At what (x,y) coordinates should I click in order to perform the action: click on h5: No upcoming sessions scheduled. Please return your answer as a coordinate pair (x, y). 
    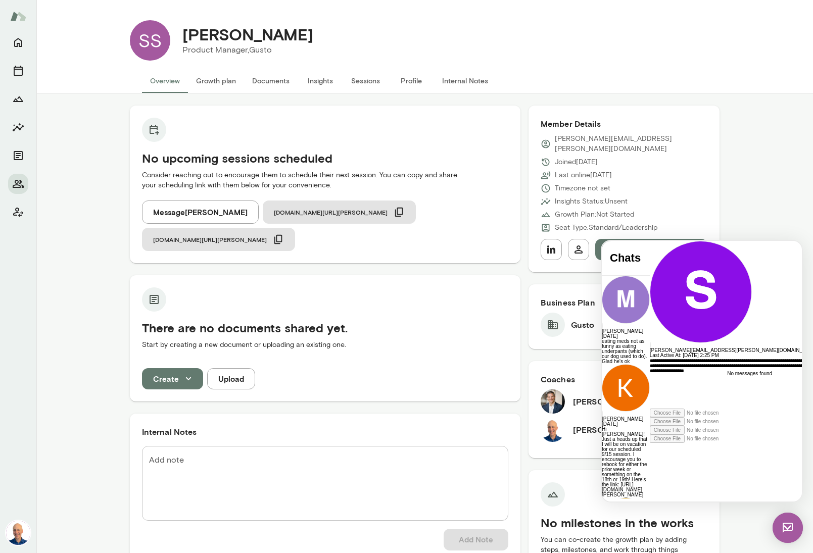
    Looking at the image, I should click on (325, 158).